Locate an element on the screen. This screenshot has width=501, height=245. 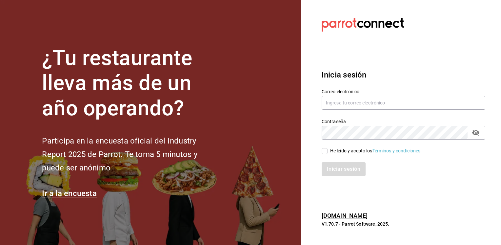
input: Ingresa tu correo electrónico is located at coordinates (403, 103).